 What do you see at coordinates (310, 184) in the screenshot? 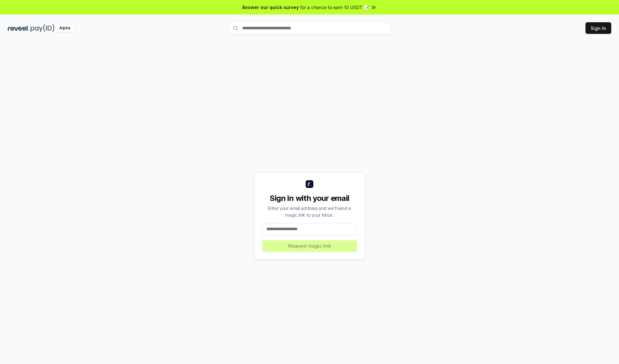
I see `img: logo_small` at bounding box center [310, 184].